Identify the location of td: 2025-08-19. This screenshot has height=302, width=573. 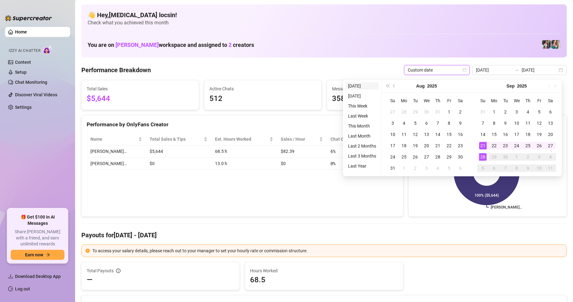
(415, 146).